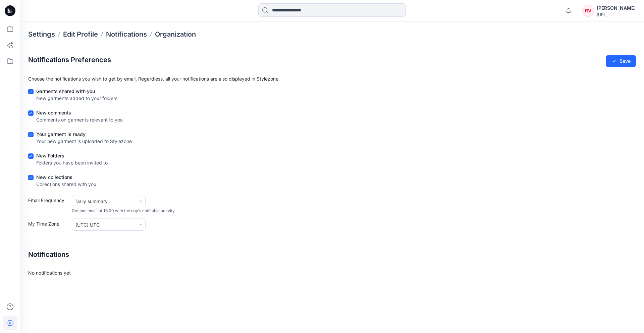 This screenshot has height=333, width=644. I want to click on div: (UTC) UTC, so click(104, 225).